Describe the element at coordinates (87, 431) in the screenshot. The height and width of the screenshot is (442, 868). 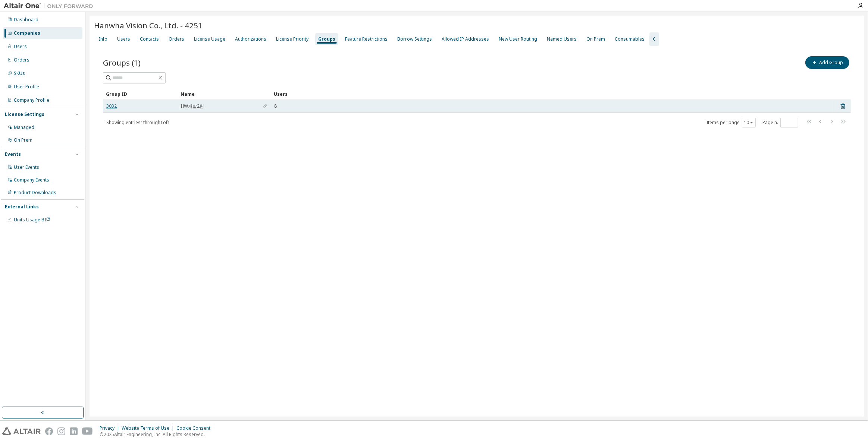
I see `img: youtube.svg` at that location.